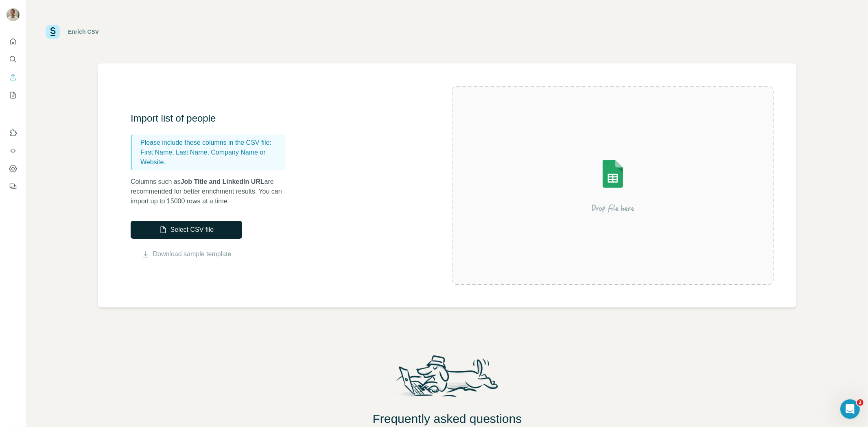 The width and height of the screenshot is (868, 427). Describe the element at coordinates (212, 191) in the screenshot. I see `p: Columns such as are recommended for better enrichment results. You can import up to 15000 rows at...` at that location.